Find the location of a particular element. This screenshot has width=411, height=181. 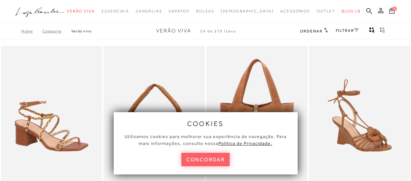

span: Sapatos is located at coordinates (179, 11).